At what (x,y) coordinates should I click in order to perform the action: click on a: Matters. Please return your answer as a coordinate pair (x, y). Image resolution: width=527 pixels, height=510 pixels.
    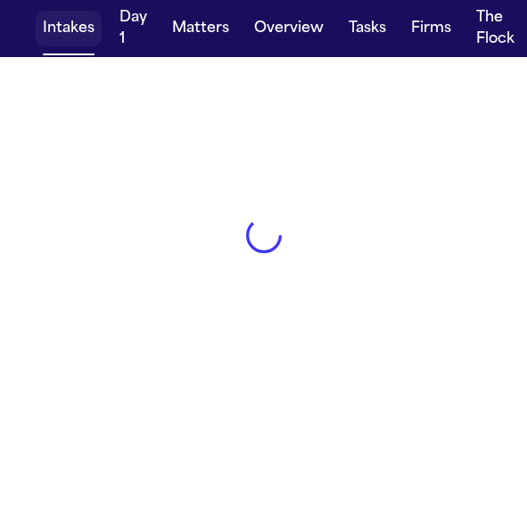
    Looking at the image, I should click on (201, 29).